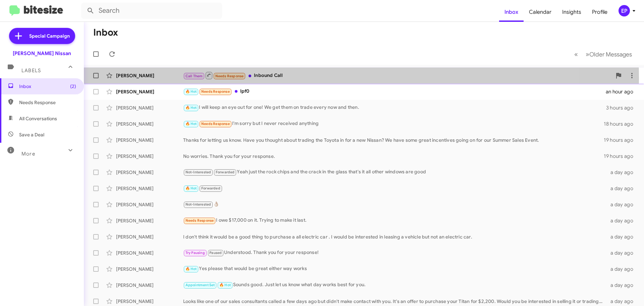 The image size is (644, 306). I want to click on div: Sounds good. Just let us know what day works best for you., so click(395, 285).